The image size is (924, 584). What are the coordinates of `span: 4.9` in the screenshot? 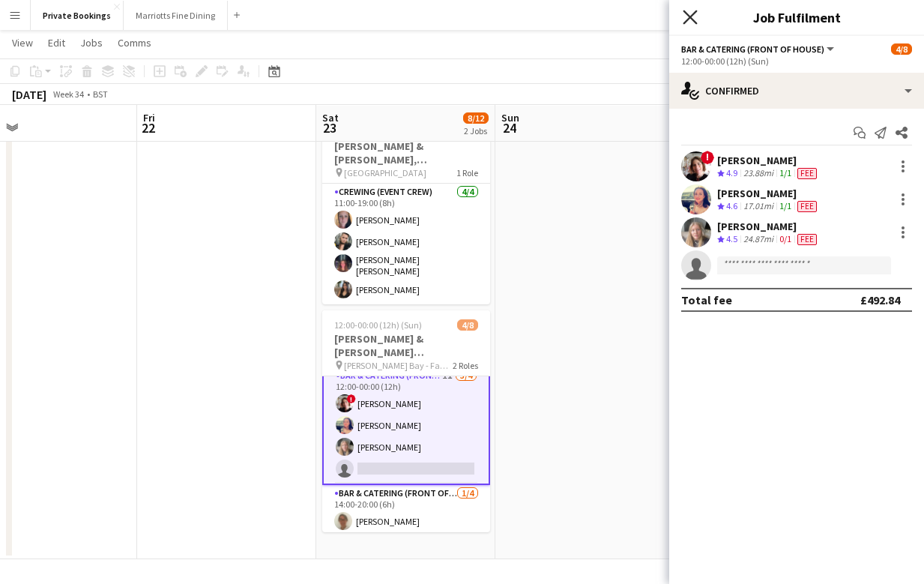 It's located at (732, 173).